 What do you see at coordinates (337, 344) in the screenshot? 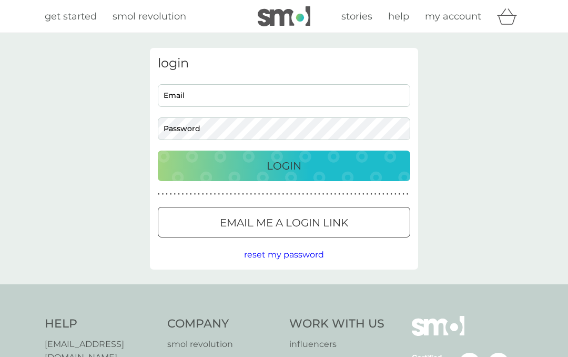
I see `p: influencers` at bounding box center [337, 344].